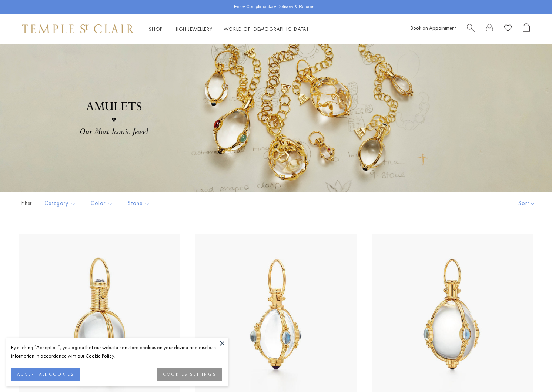 Image resolution: width=552 pixels, height=392 pixels. I want to click on span: Stone, so click(140, 203).